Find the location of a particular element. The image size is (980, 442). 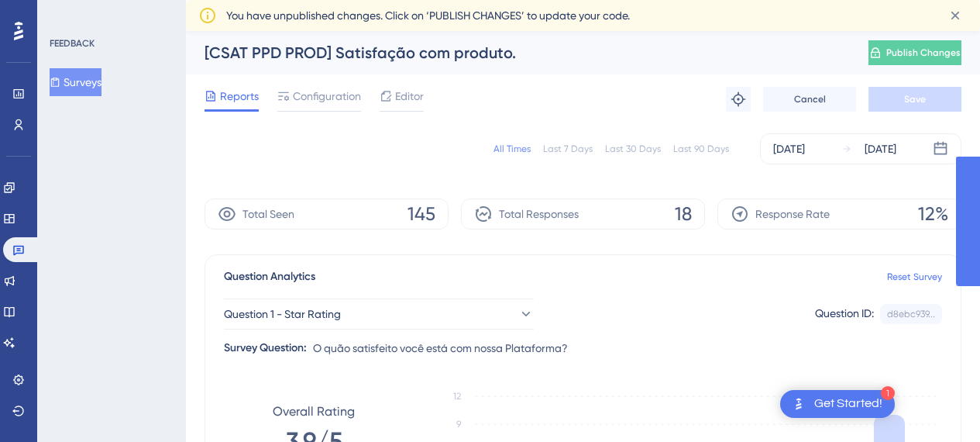

span: Save is located at coordinates (915, 99).